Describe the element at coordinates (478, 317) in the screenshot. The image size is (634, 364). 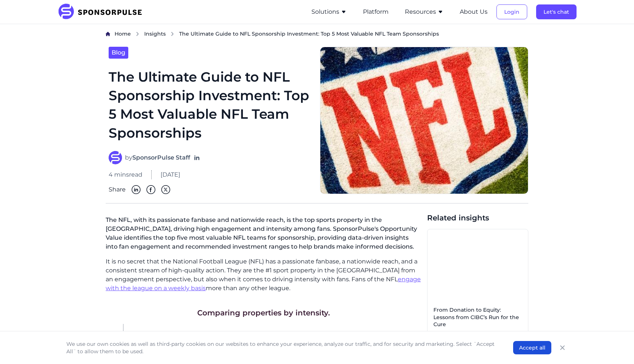
I see `span: From Donation to Equity: Lessons from CIBC’s Run for the Cure` at that location.